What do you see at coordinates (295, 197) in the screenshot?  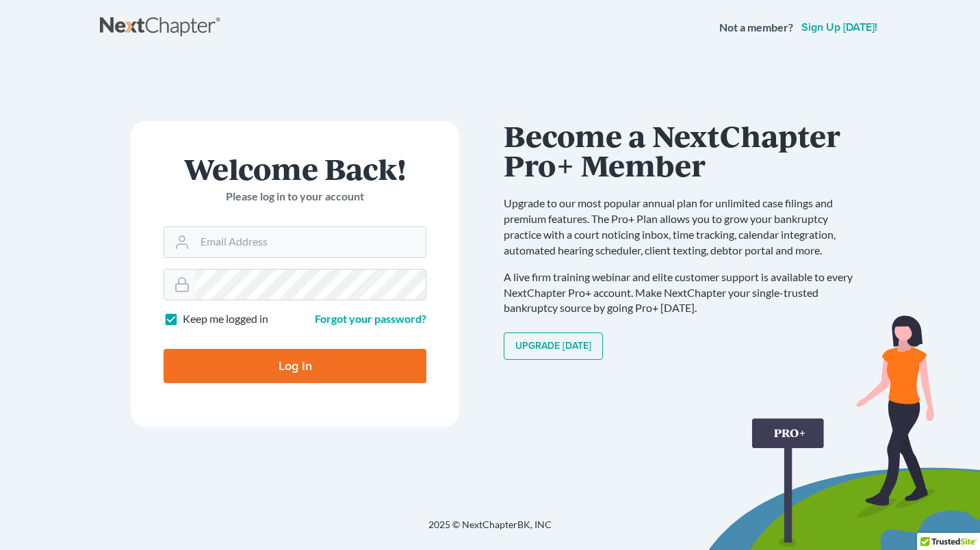 I see `p: Please log in to your account` at bounding box center [295, 197].